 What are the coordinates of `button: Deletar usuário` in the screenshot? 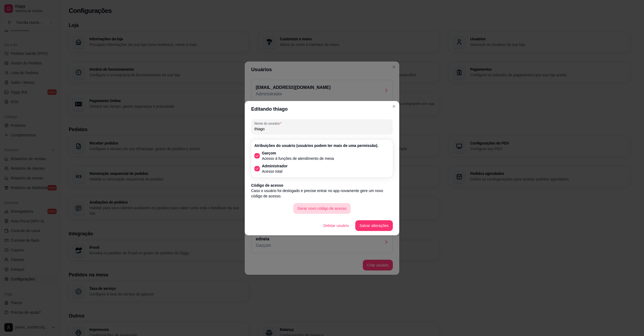 It's located at (336, 226).